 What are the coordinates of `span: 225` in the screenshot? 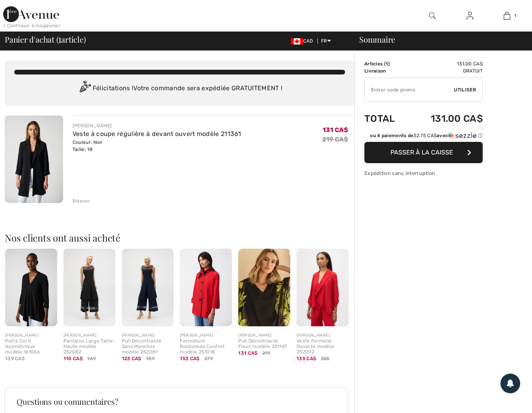 It's located at (326, 359).